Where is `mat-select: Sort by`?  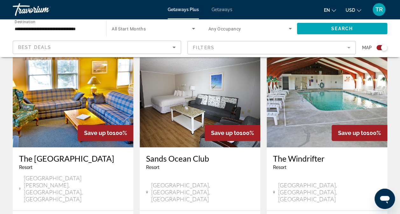 mat-select: Sort by is located at coordinates (97, 47).